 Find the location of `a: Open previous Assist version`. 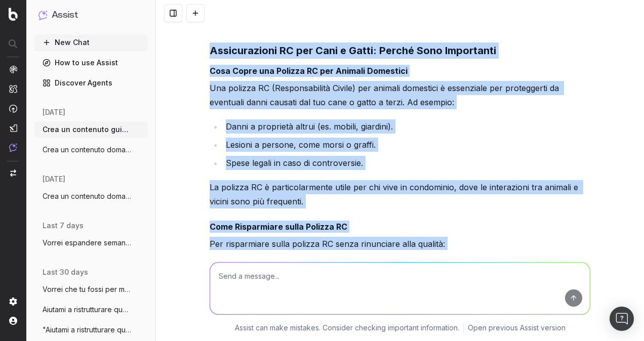

a: Open previous Assist version is located at coordinates (517, 328).